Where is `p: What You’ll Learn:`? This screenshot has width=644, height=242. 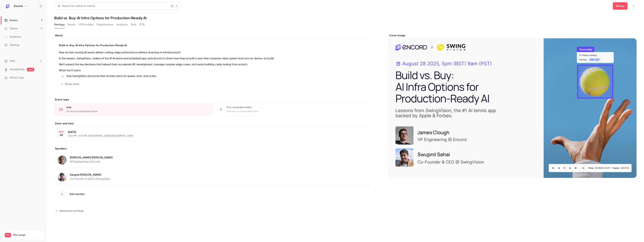 p: What You’ll Learn: is located at coordinates (214, 71).